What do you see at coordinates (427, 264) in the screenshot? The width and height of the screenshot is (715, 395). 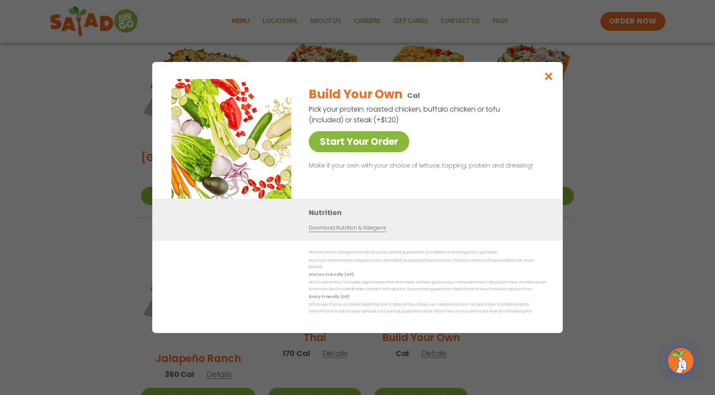 I see `p: Nutrition information is based on our standard recipes and portion sizes. Click Nutrition & Aller...` at bounding box center [427, 264].